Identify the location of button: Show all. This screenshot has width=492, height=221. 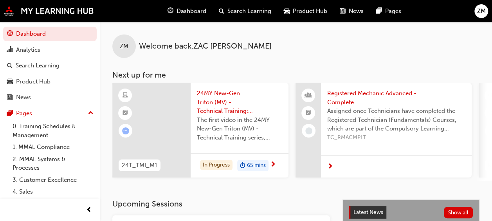
(459, 212).